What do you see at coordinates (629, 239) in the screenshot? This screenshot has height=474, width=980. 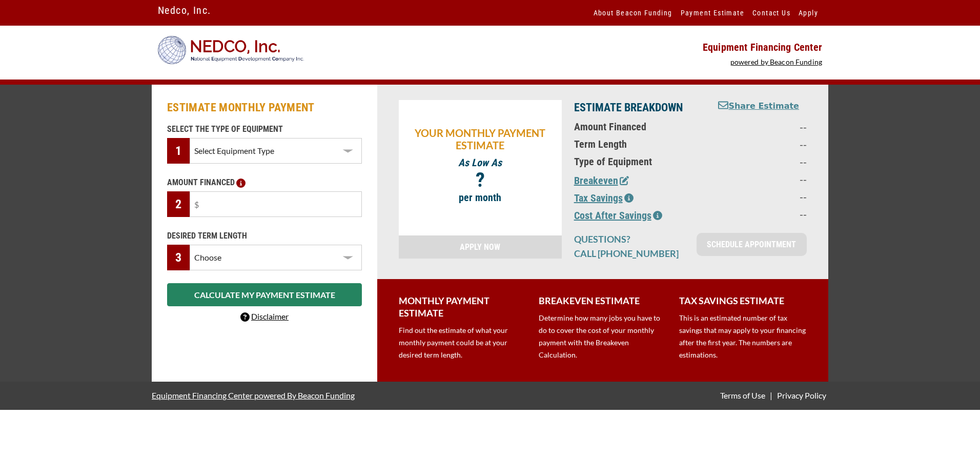 I see `p: QUESTIONS?` at bounding box center [629, 239].